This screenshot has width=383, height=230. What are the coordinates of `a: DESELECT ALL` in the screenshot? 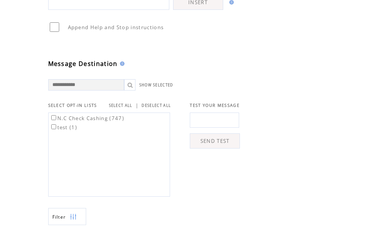 It's located at (156, 105).